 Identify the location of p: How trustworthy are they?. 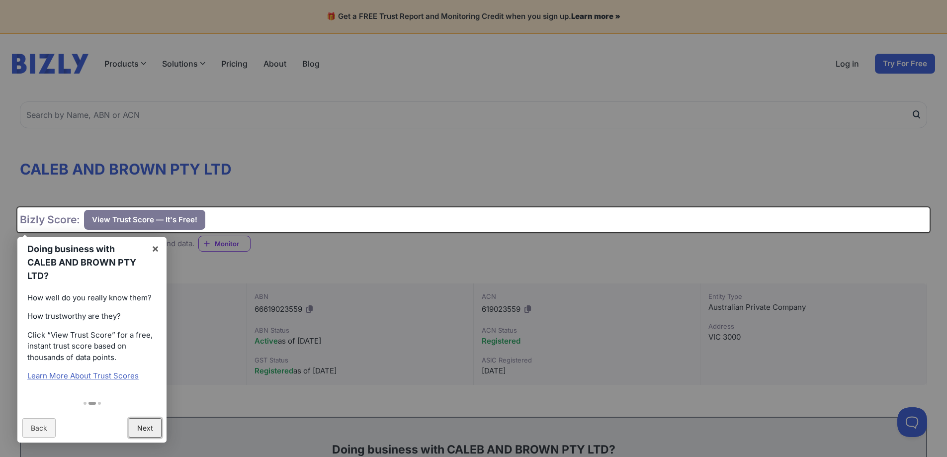
(92, 316).